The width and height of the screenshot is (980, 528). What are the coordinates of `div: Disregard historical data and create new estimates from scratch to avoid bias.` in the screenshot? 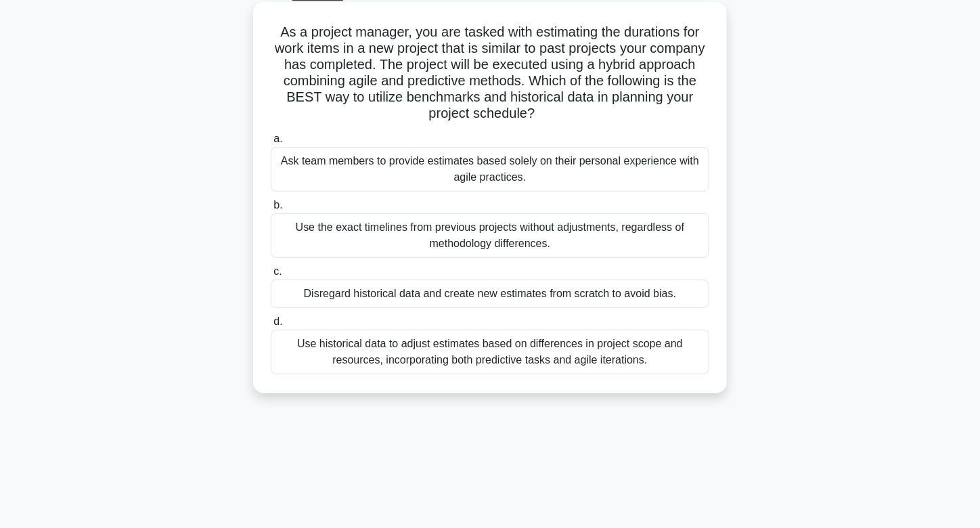 It's located at (490, 294).